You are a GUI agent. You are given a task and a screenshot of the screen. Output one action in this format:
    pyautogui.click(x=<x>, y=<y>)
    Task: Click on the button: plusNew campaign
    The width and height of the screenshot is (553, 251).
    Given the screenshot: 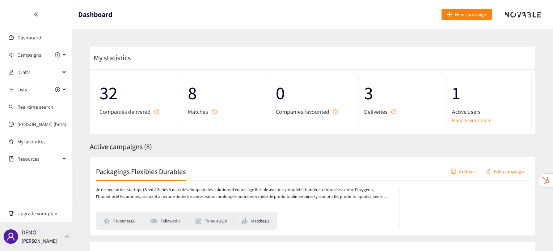 What is the action you would take?
    pyautogui.click(x=466, y=14)
    